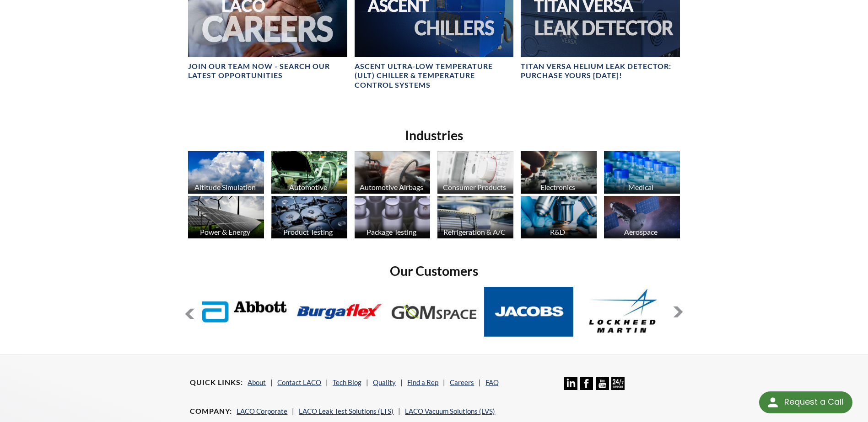  I want to click on a: Quality, so click(385, 383).